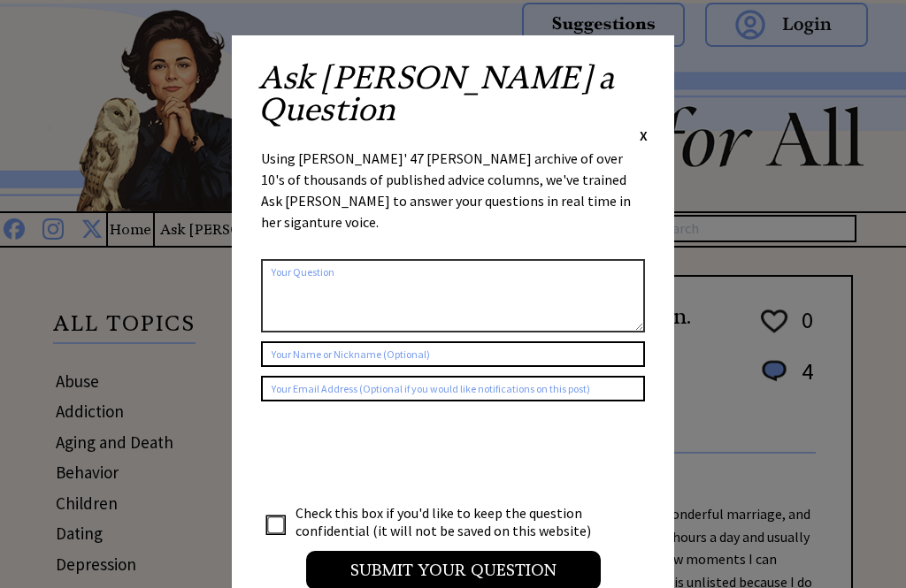  I want to click on input: Your Name or Nickname (Optional), so click(453, 353).